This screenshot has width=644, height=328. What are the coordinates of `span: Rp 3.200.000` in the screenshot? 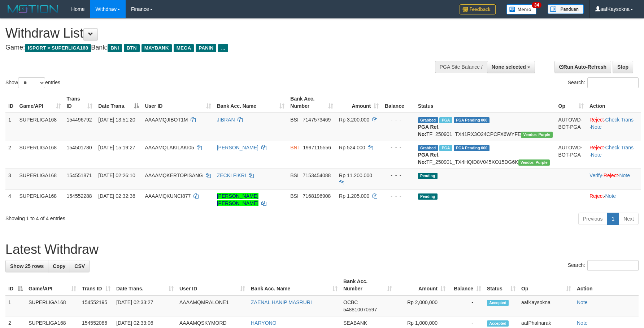 It's located at (354, 120).